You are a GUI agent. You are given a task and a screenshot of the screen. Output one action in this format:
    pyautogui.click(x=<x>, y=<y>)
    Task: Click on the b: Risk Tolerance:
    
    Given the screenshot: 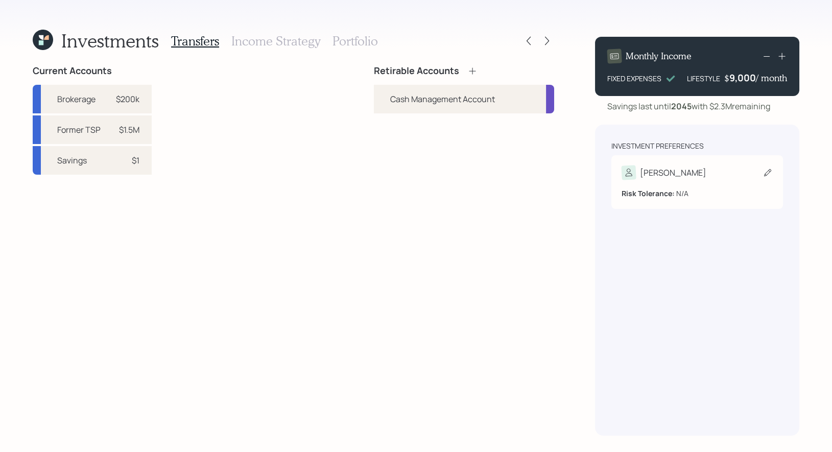 What is the action you would take?
    pyautogui.click(x=648, y=193)
    